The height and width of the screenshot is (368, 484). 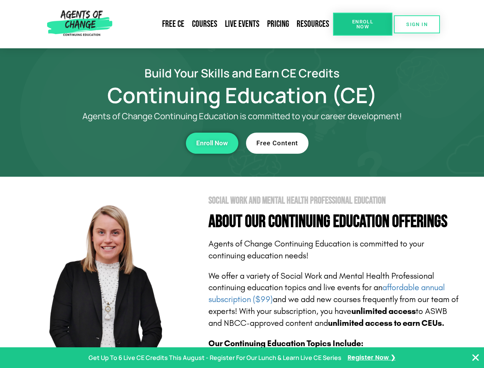 I want to click on b: unlimited access, so click(x=384, y=311).